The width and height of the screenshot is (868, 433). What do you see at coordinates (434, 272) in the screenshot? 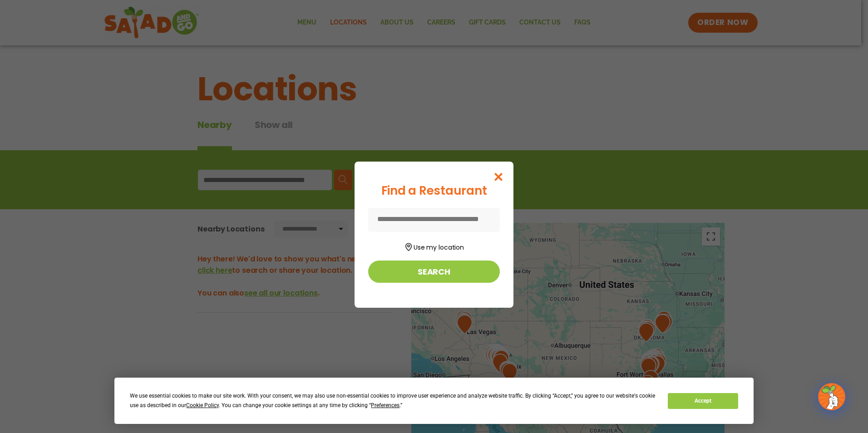
I see `button: Search` at bounding box center [434, 272].